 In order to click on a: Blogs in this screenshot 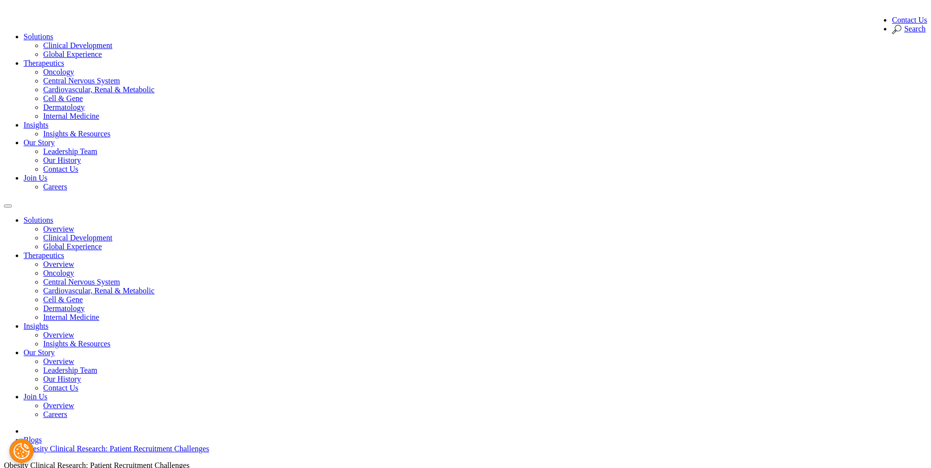, I will do `click(32, 440)`.